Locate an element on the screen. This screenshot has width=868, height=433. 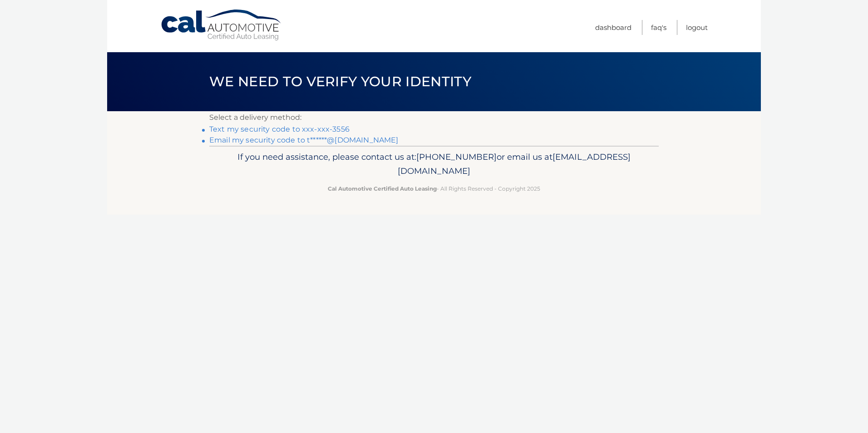
strong: Cal Automotive Certified Auto Leasing is located at coordinates (382, 188).